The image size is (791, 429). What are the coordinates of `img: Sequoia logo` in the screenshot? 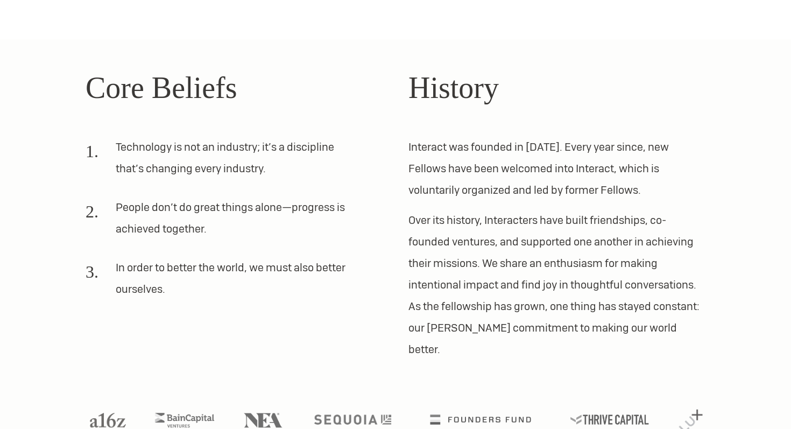 It's located at (352, 419).